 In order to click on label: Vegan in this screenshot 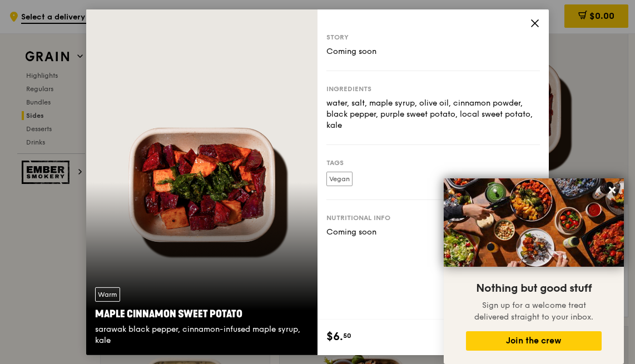, I will do `click(339, 178)`.